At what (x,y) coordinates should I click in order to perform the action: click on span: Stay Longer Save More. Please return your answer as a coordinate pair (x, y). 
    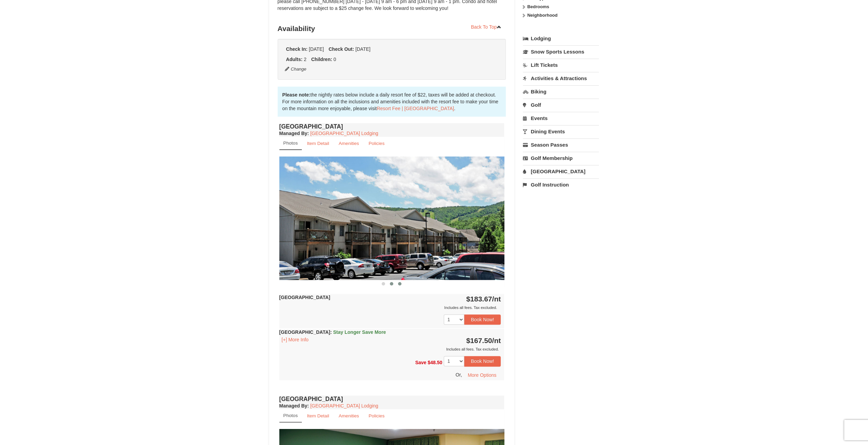
    Looking at the image, I should click on (359, 332).